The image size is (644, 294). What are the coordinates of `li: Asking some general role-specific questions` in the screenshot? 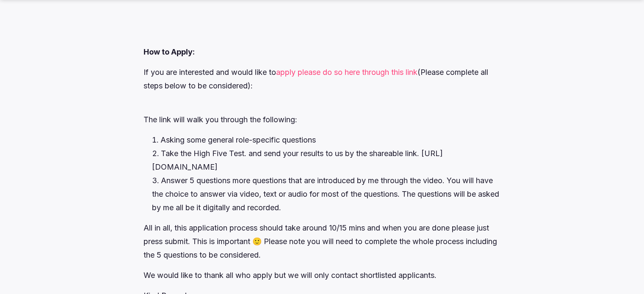 It's located at (326, 140).